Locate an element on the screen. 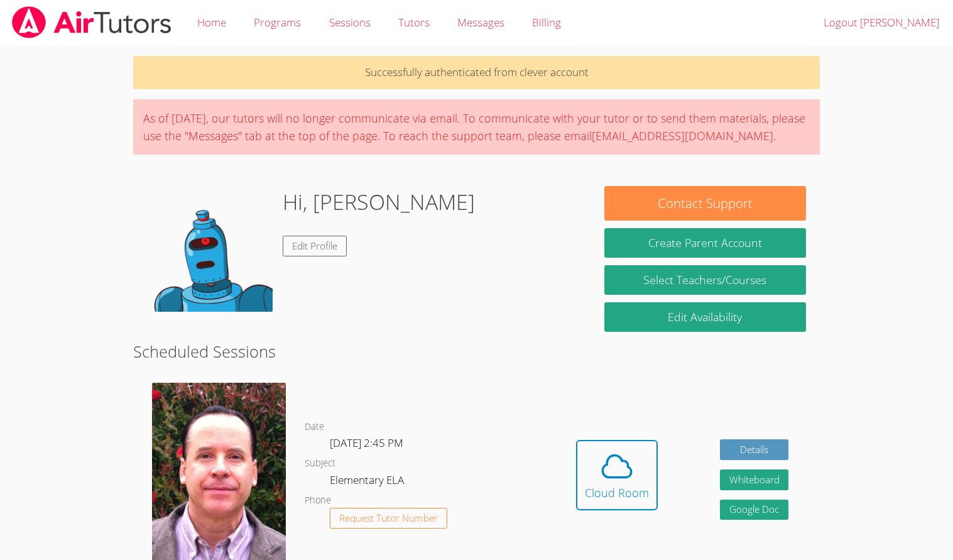 The width and height of the screenshot is (953, 560). a: Details is located at coordinates (754, 449).